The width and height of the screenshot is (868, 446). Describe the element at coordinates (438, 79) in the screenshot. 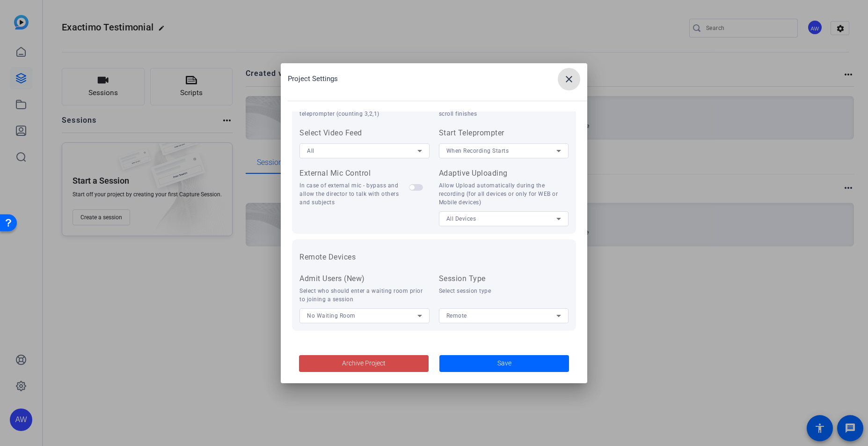

I see `div: Project Settings` at that location.